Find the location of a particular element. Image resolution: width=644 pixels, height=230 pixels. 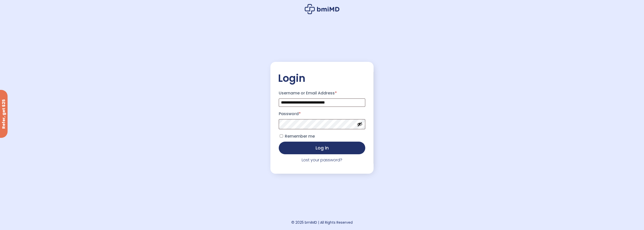

span: Remember me is located at coordinates (299, 136).